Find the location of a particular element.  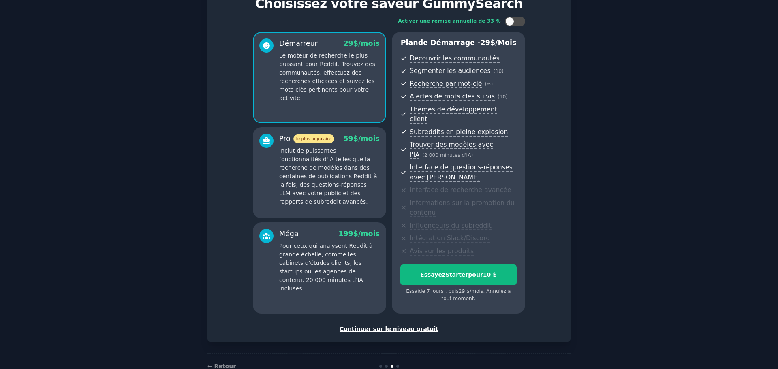

font: Plan is located at coordinates (409, 43).